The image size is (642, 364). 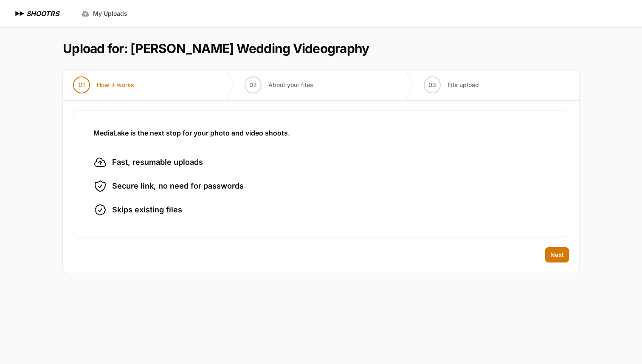 I want to click on button: 02 About your files, so click(x=279, y=85).